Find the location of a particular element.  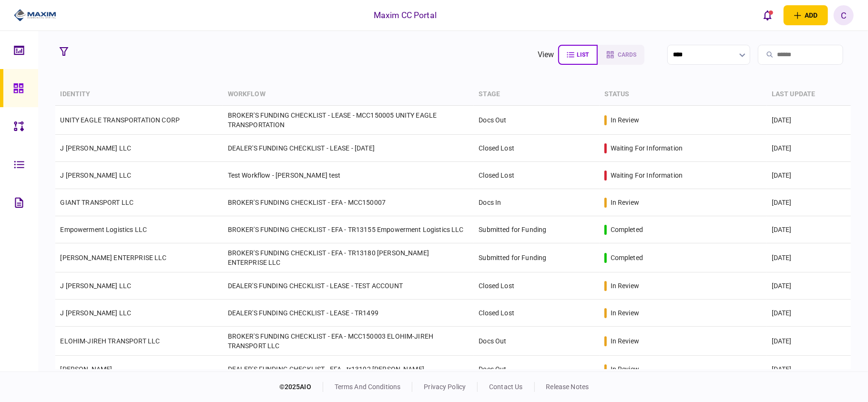

a: GIANT TRANSPORT LLC is located at coordinates (97, 202).